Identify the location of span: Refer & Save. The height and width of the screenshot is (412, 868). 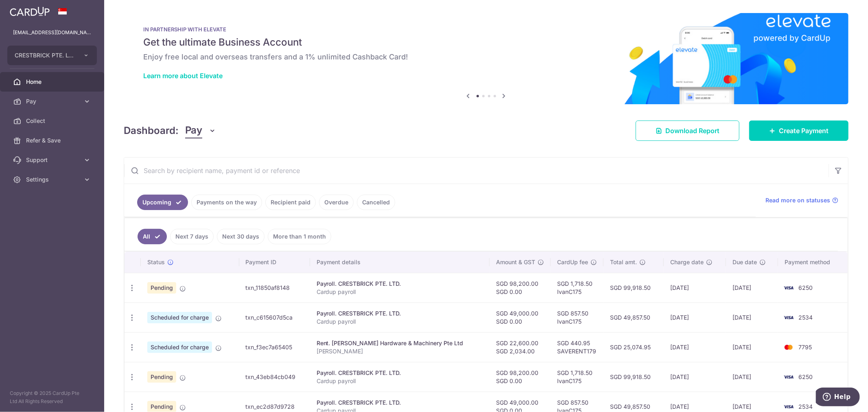
(53, 140).